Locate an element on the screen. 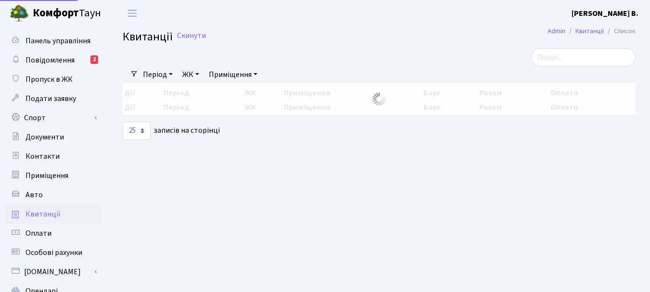 The image size is (650, 292). img: Обробка... is located at coordinates (379, 99).